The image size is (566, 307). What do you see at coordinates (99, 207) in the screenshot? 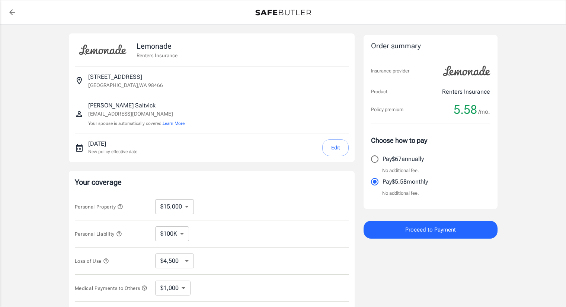
I see `button: Personal Property` at bounding box center [99, 207].